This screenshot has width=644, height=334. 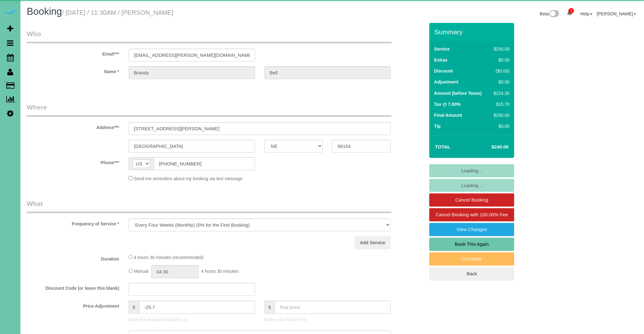 I want to click on label: Amount (before Taxes), so click(x=458, y=93).